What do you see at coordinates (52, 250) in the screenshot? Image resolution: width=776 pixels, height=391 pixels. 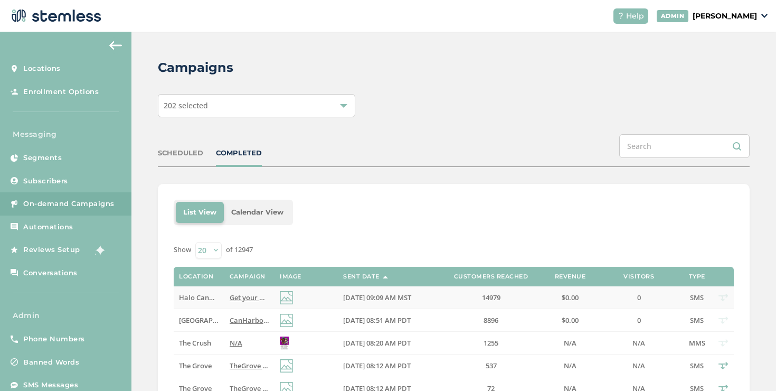 I see `span: Reviews Setup` at bounding box center [52, 250].